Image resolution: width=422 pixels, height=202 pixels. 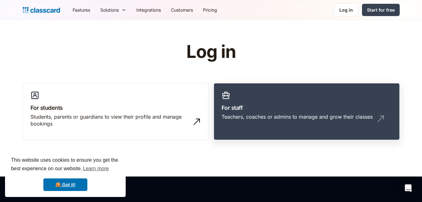 I want to click on a: Integrations, so click(x=149, y=10).